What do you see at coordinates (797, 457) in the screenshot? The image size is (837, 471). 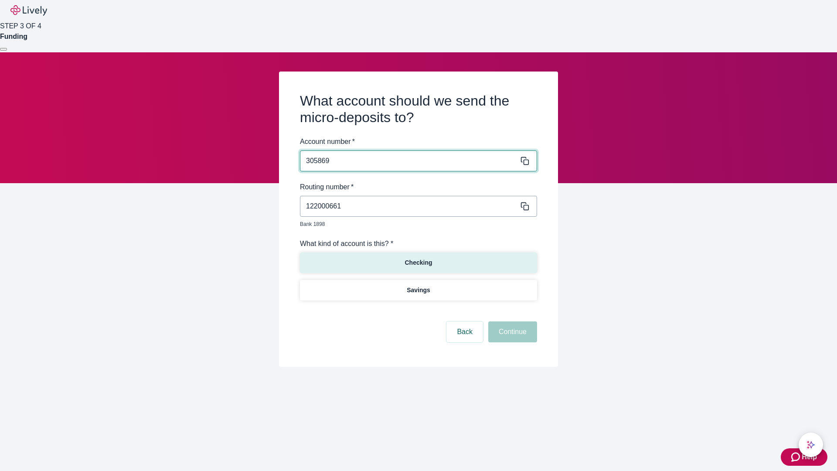 I see `svg: Zendesk support icon` at bounding box center [797, 457].